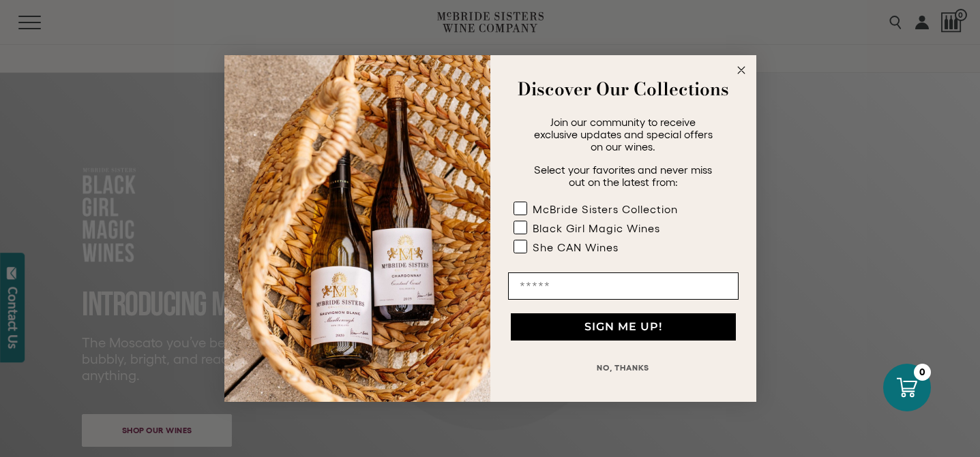 Image resolution: width=980 pixels, height=457 pixels. I want to click on span: Select your favorites and never miss out on the latest from:, so click(623, 176).